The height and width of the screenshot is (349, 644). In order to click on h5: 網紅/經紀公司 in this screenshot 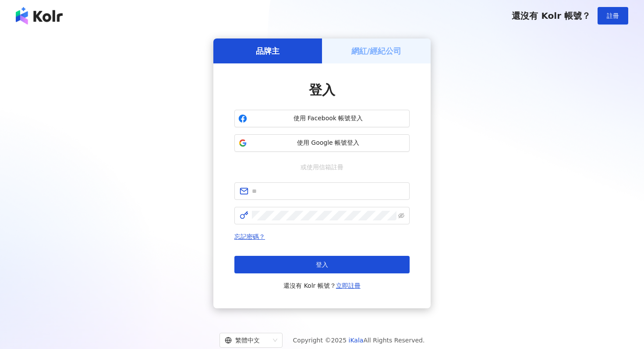, I will do `click(376, 51)`.